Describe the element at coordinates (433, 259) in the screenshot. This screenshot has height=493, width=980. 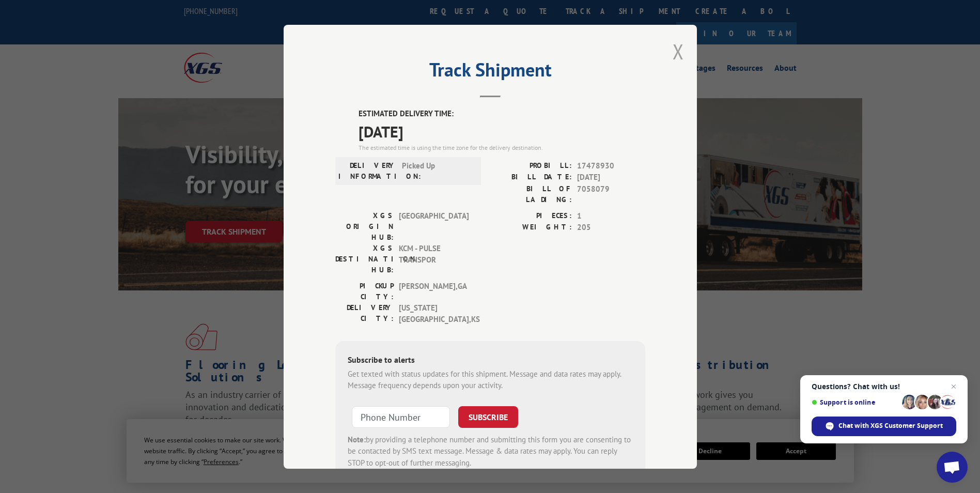
I see `span: KCM - PULSE TRANSPOR` at that location.